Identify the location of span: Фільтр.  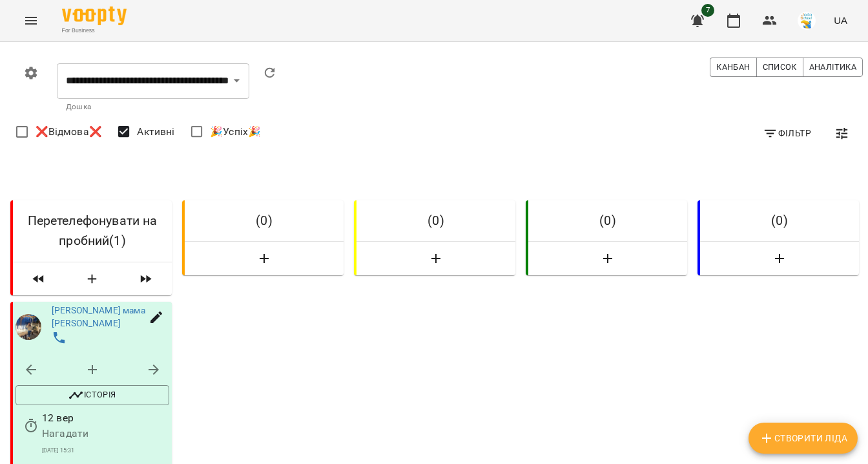
(787, 133).